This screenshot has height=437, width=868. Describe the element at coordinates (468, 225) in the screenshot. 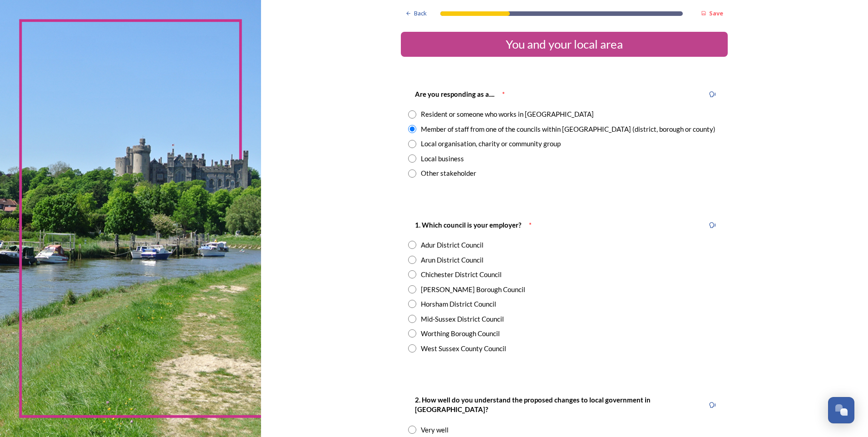

I see `strong: 1. Which council is your employer?` at that location.